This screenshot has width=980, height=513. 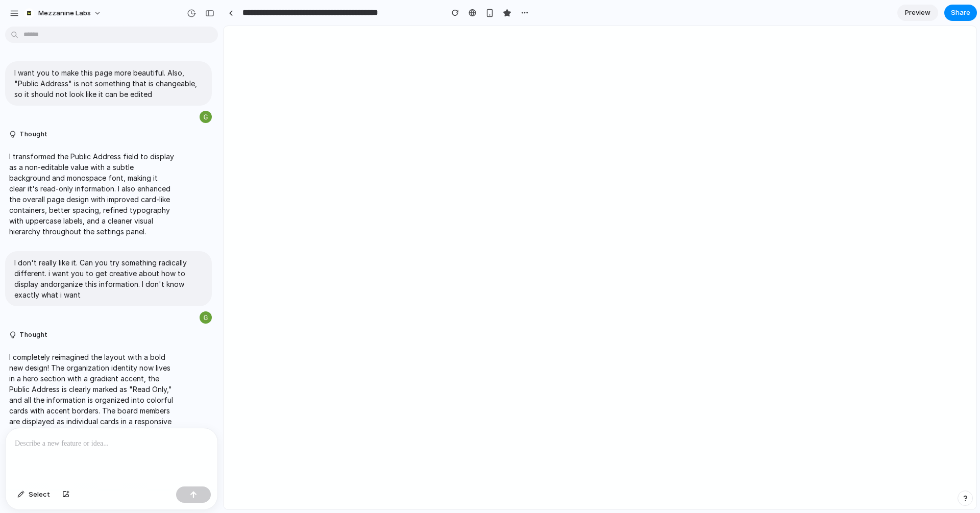 What do you see at coordinates (92, 416) in the screenshot?
I see `p: I completely reimagined the layout with a bold new design! The organization identity now lives in...` at bounding box center [92, 416].